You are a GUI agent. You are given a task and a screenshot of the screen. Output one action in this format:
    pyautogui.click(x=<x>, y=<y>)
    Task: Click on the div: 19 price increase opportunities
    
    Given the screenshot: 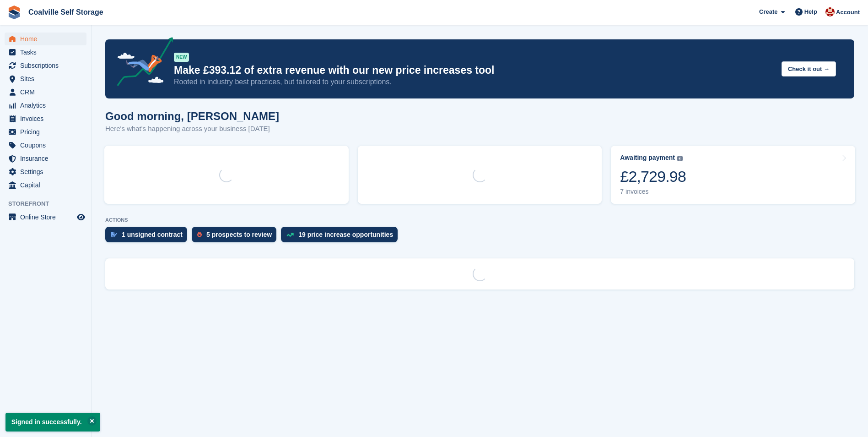 What is the action you would take?
    pyautogui.click(x=345, y=235)
    